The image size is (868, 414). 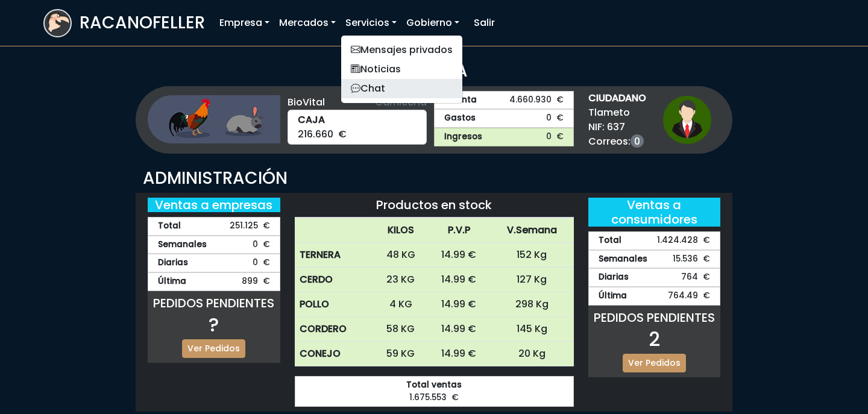 What do you see at coordinates (532, 230) in the screenshot?
I see `th: V.Semana` at bounding box center [532, 230].